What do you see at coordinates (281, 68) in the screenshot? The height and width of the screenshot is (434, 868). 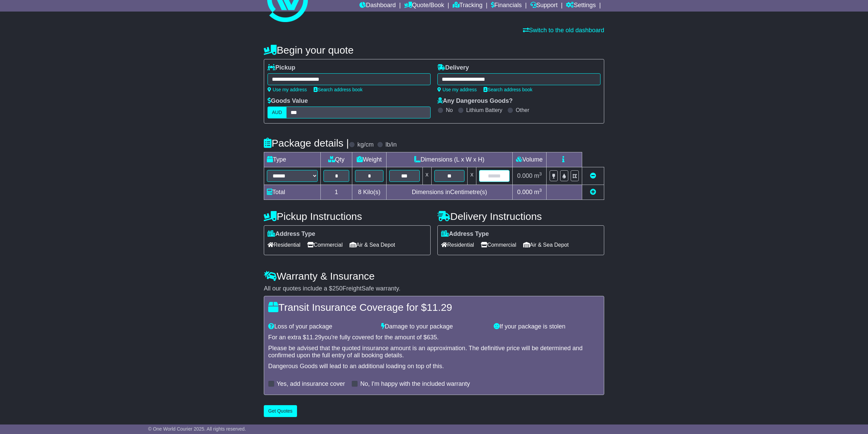 I see `label: Pickup` at bounding box center [281, 68].